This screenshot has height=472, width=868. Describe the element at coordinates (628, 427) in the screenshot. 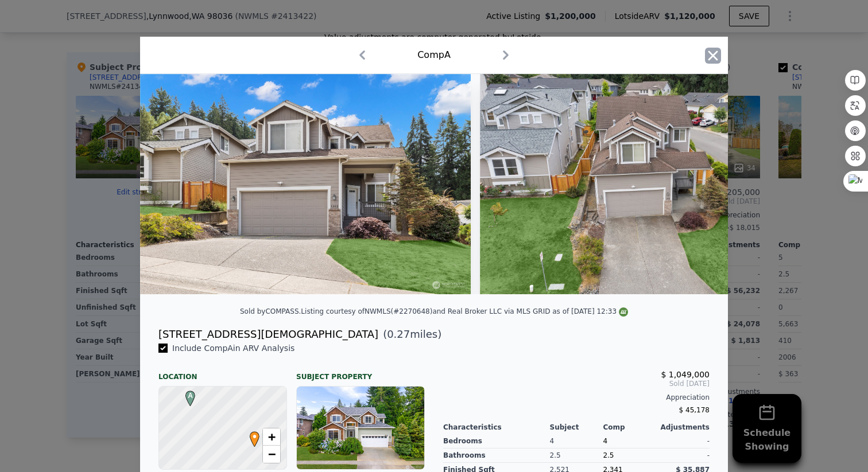

I see `div: Comp` at that location.